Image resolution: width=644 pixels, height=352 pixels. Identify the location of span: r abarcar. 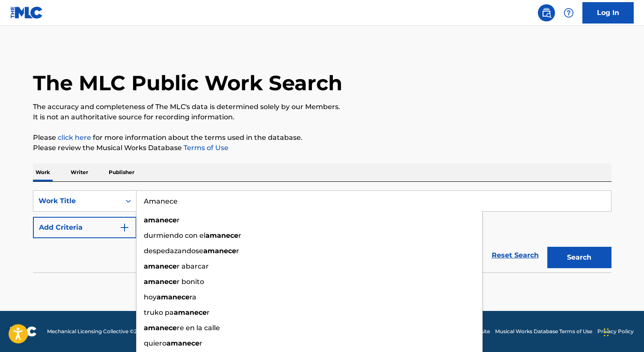
(192, 266).